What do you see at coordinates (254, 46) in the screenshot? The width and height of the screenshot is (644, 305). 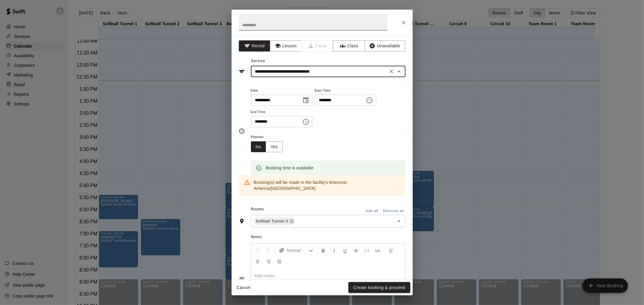 I see `button: Rental` at bounding box center [254, 46].